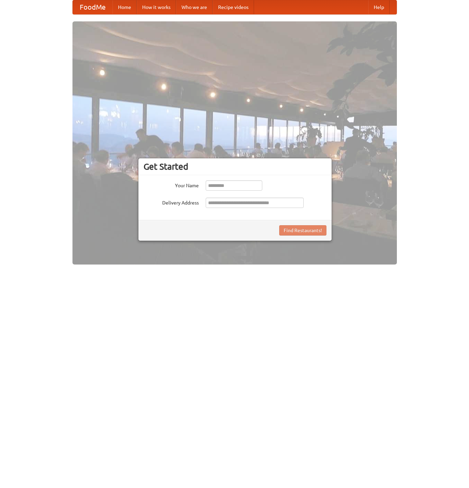 Image resolution: width=469 pixels, height=488 pixels. What do you see at coordinates (194, 7) in the screenshot?
I see `a: Who we are` at bounding box center [194, 7].